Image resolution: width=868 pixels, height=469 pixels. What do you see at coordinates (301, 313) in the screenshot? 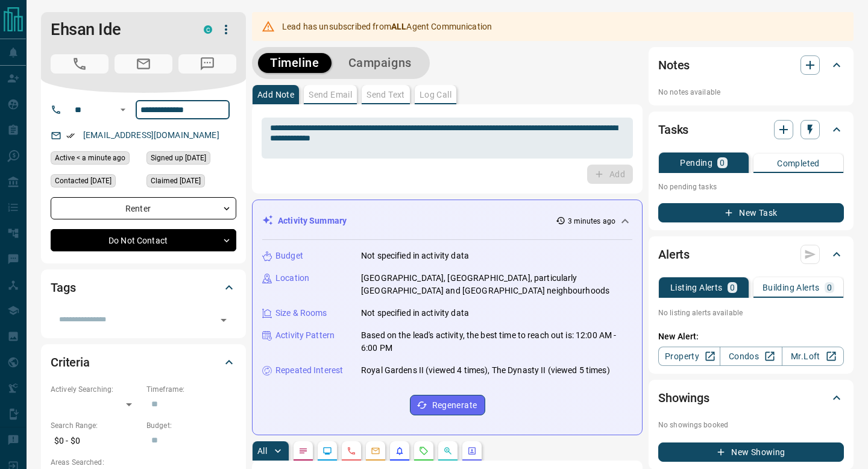
I see `p: Size & Rooms` at bounding box center [301, 313].